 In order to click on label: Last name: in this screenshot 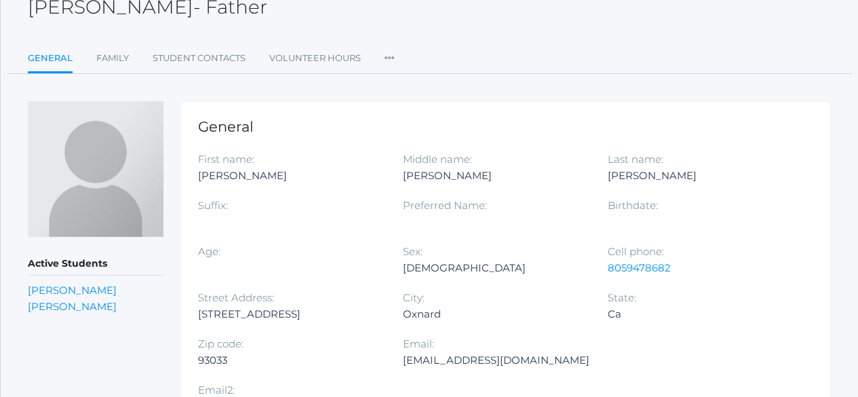, I will do `click(636, 159)`.